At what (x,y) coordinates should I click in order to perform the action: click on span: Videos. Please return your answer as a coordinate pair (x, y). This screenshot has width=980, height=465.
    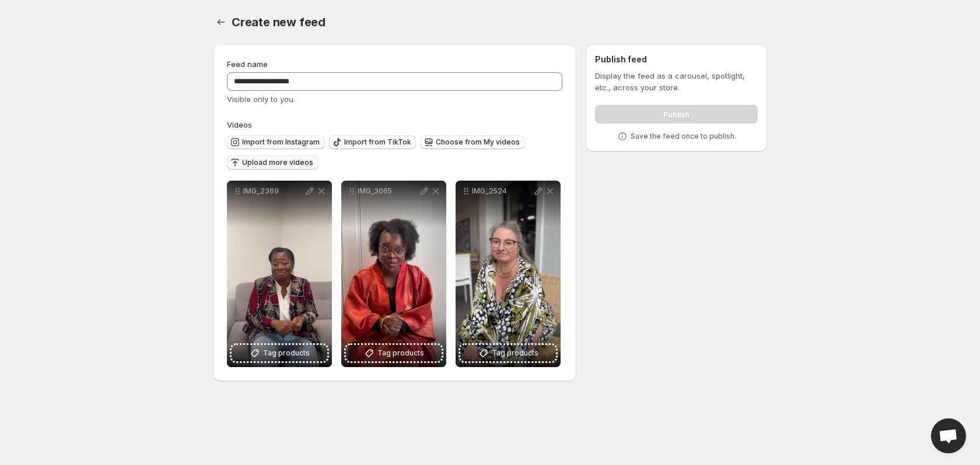
    Looking at the image, I should click on (239, 125).